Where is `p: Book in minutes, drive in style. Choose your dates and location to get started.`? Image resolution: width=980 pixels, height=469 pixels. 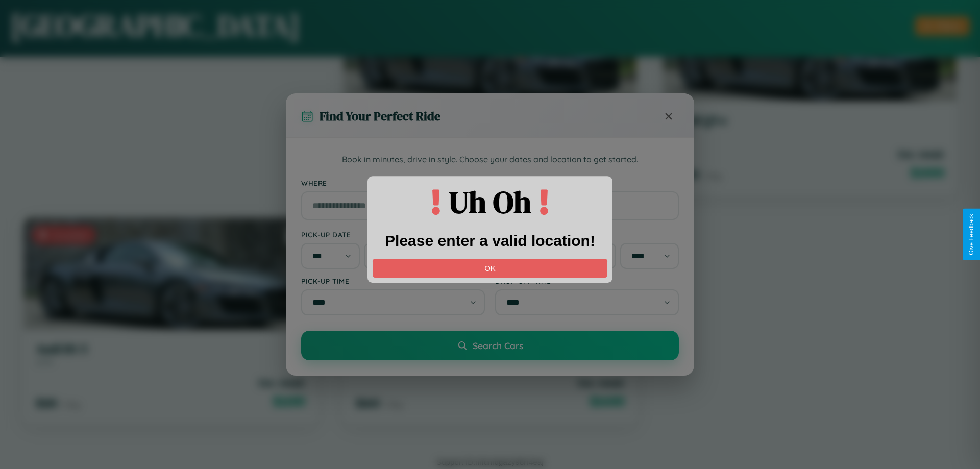
p: Book in minutes, drive in style. Choose your dates and location to get started. is located at coordinates (490, 160).